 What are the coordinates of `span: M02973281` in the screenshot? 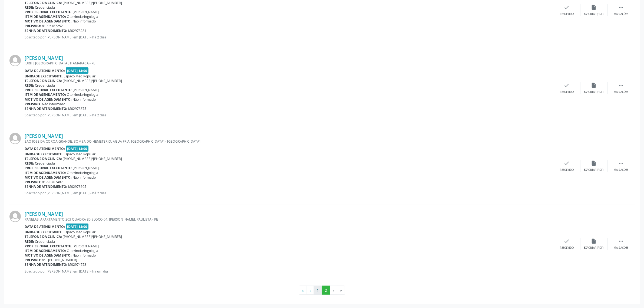 It's located at (77, 31).